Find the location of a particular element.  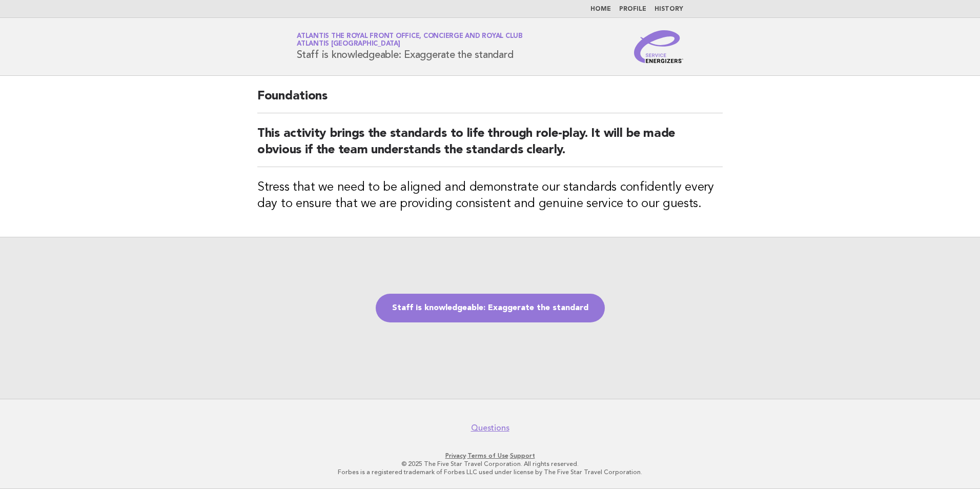

a: Questions is located at coordinates (490, 428).